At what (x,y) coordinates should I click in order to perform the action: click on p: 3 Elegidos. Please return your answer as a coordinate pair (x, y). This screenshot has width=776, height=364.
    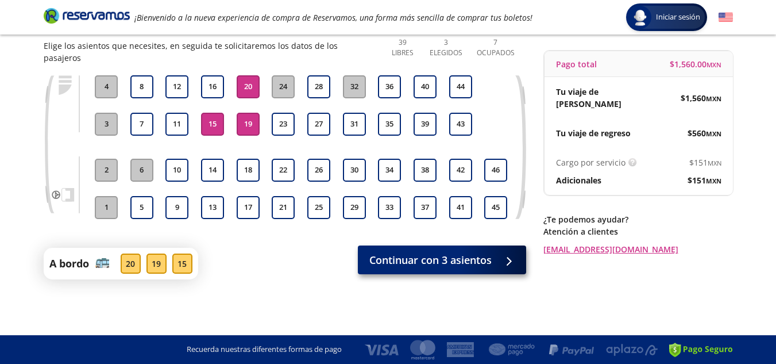
    Looking at the image, I should click on (446, 48).